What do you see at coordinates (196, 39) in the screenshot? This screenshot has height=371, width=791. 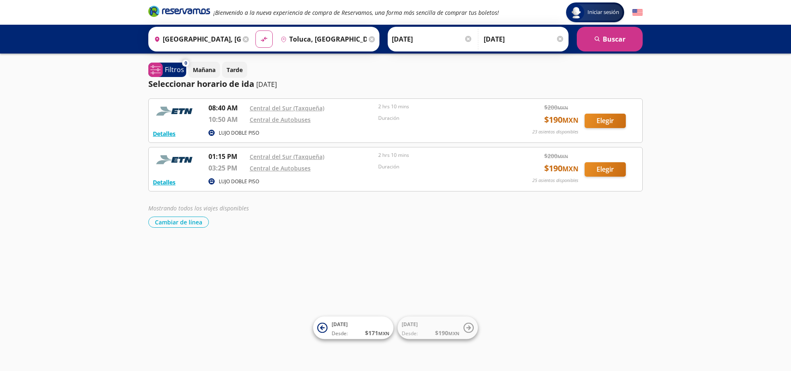 I see `input: Buscar Origen` at bounding box center [196, 39].